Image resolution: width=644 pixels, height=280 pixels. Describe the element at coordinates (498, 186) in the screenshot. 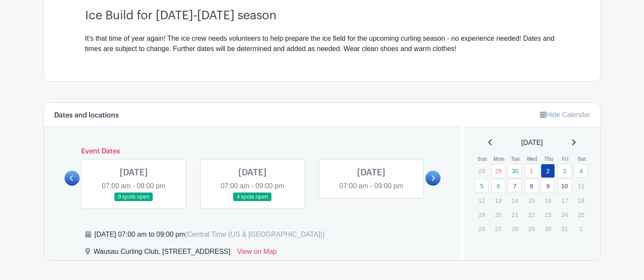

I see `a: 6` at that location.